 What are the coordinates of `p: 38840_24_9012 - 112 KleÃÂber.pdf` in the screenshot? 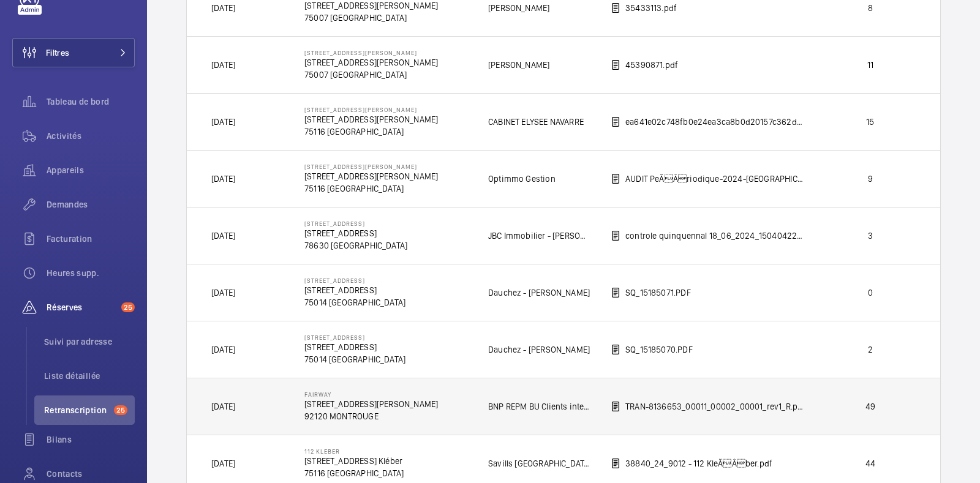 It's located at (698, 464).